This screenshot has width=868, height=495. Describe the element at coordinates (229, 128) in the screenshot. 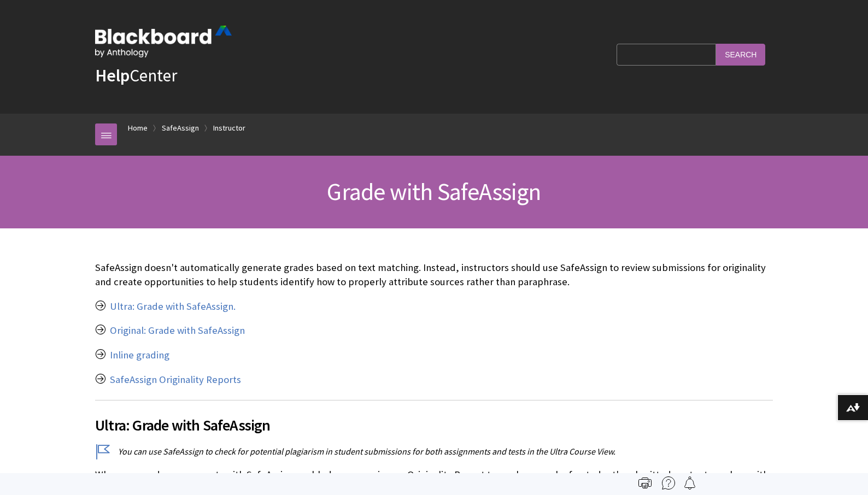

I see `a: Instructor` at that location.